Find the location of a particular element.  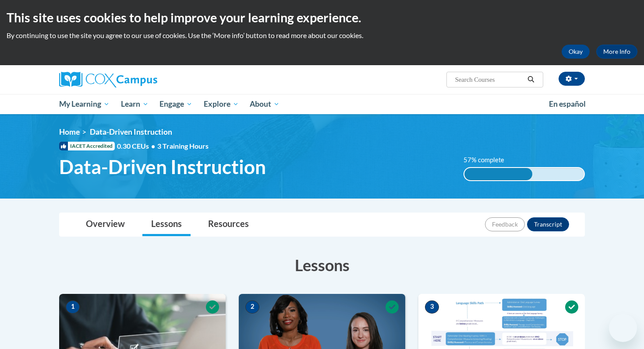

input: Search Courses is located at coordinates (489, 79).